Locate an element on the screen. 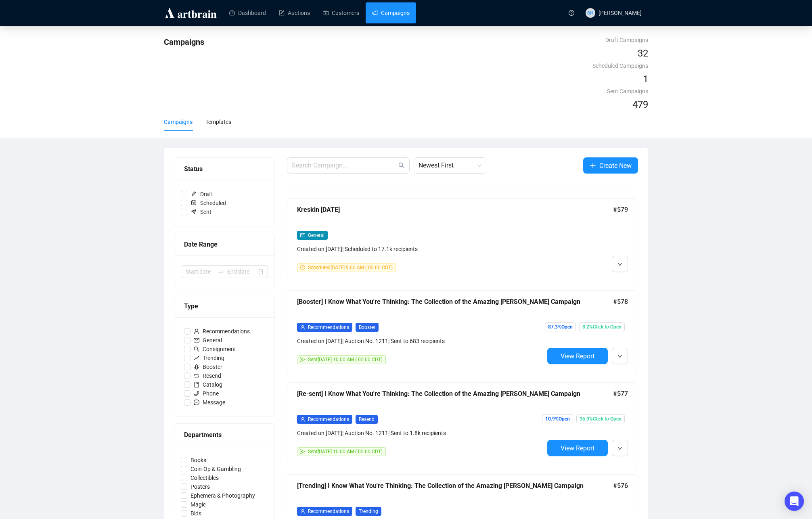  span: to is located at coordinates (221, 272).